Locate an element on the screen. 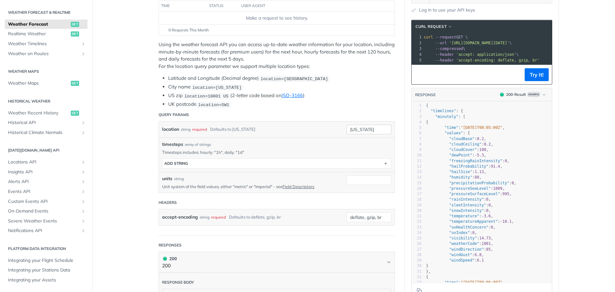  a: Weather TimelinesShow subpages for Weather Timelines is located at coordinates (46, 44).